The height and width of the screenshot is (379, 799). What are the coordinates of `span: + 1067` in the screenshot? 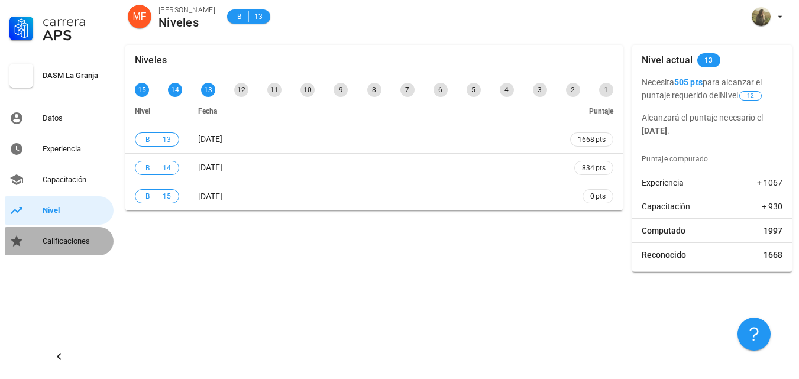 It's located at (770, 183).